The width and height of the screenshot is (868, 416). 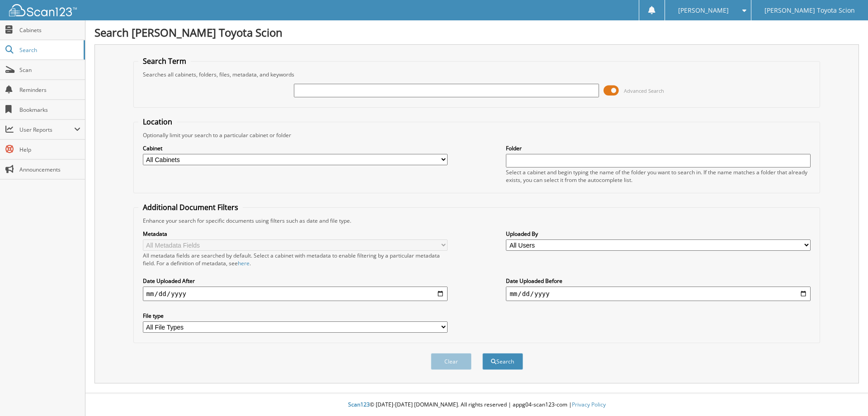 I want to click on label: File type, so click(x=295, y=315).